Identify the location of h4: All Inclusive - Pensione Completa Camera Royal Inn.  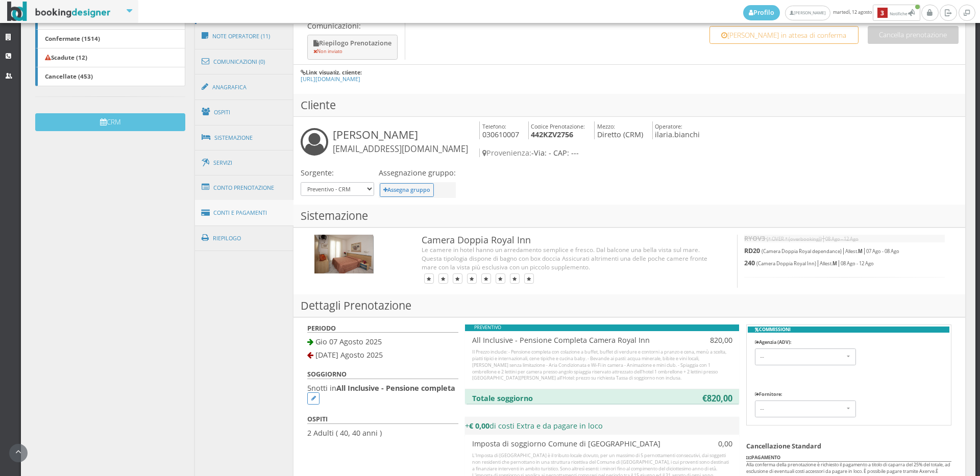
(568, 340).